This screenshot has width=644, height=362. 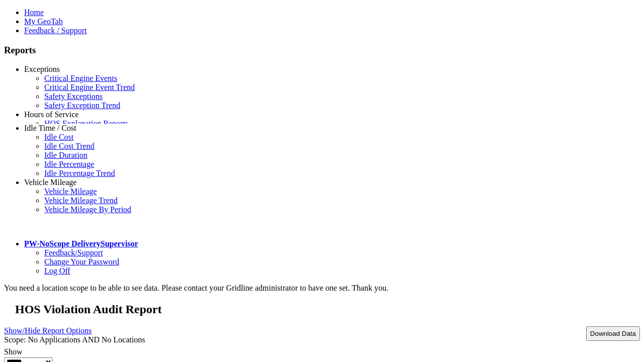 I want to click on a: Log Off, so click(x=57, y=271).